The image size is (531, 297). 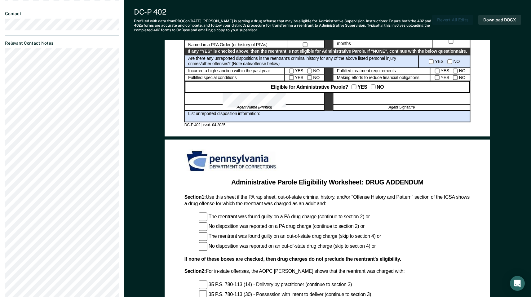 I want to click on div: No disposition was reported on a PA drug charge (continue to section 2) or, so click(x=334, y=227).